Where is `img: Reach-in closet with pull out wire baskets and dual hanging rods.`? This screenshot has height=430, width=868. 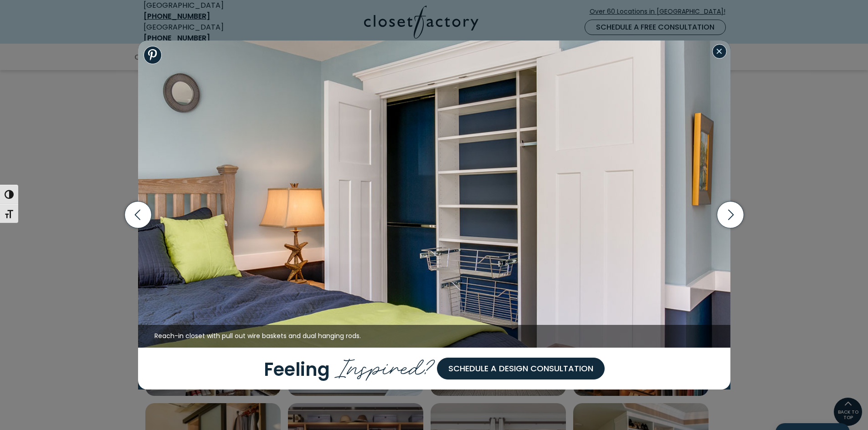
img: Reach-in closet with pull out wire baskets and dual hanging rods. is located at coordinates (434, 194).